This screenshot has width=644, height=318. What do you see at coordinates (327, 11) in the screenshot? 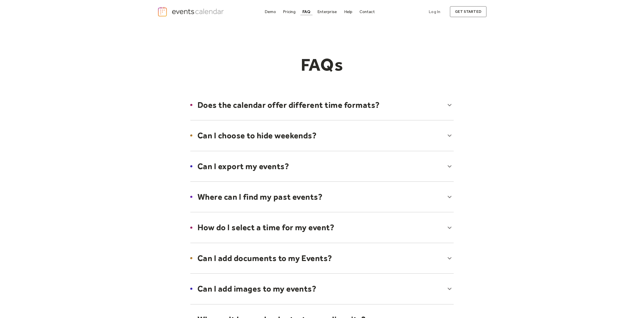
I see `a: Enterprise` at bounding box center [327, 11].